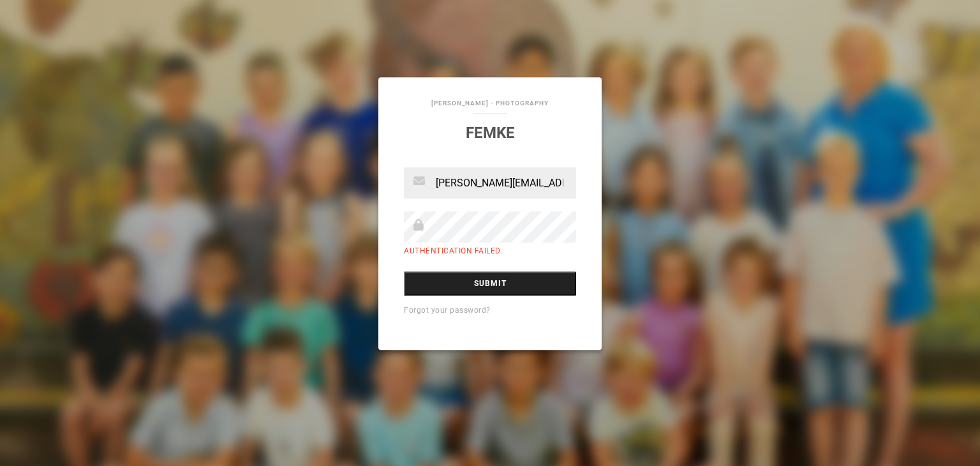  What do you see at coordinates (453, 251) in the screenshot?
I see `label: Authentication failed.` at bounding box center [453, 251].